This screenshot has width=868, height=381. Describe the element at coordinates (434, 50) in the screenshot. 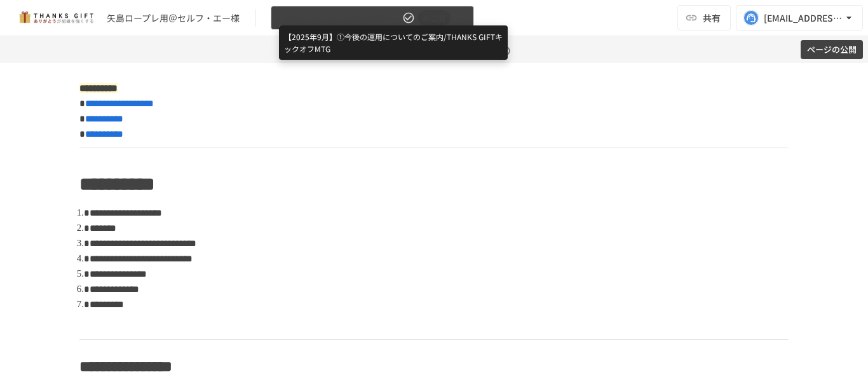

I see `p: このページは非公開になっています` at that location.